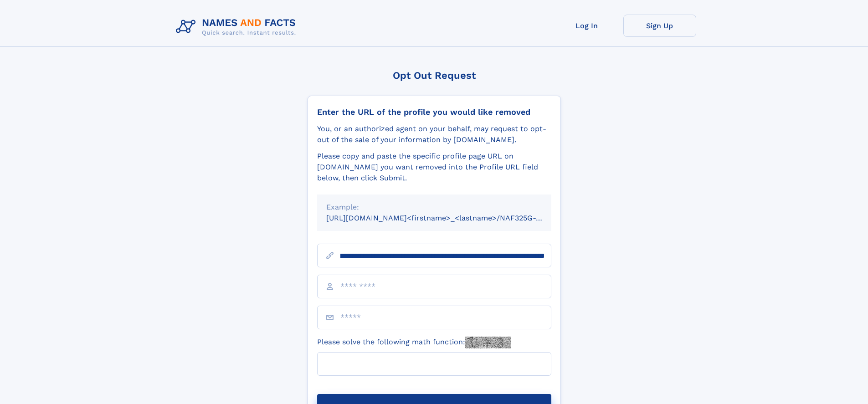 The image size is (868, 404). Describe the element at coordinates (587, 26) in the screenshot. I see `a: Log In` at that location.